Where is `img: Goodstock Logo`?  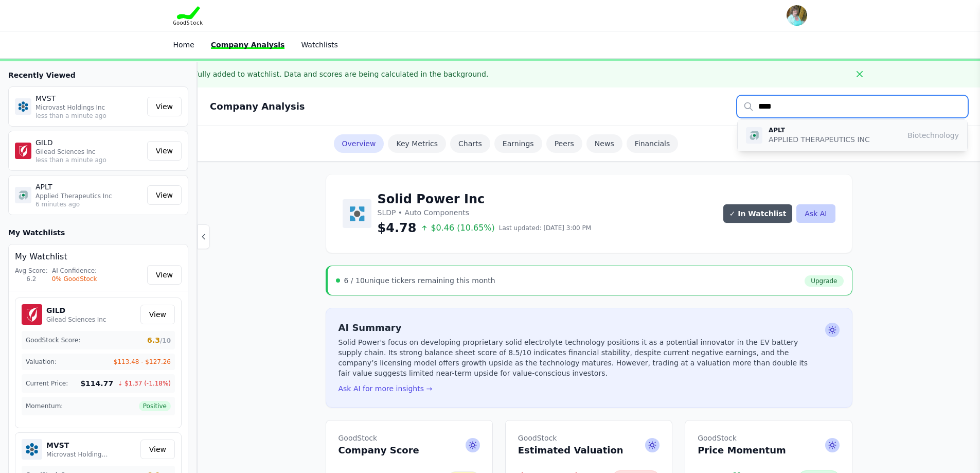
img: Goodstock Logo is located at coordinates (188, 16).